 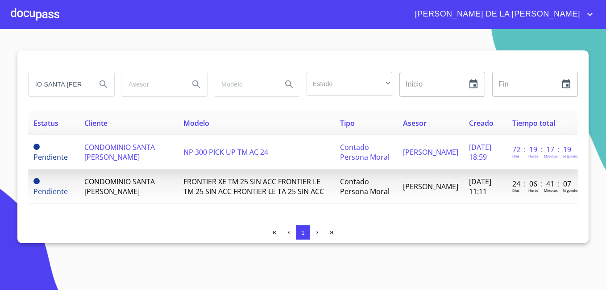 I want to click on button: 1, so click(x=303, y=232).